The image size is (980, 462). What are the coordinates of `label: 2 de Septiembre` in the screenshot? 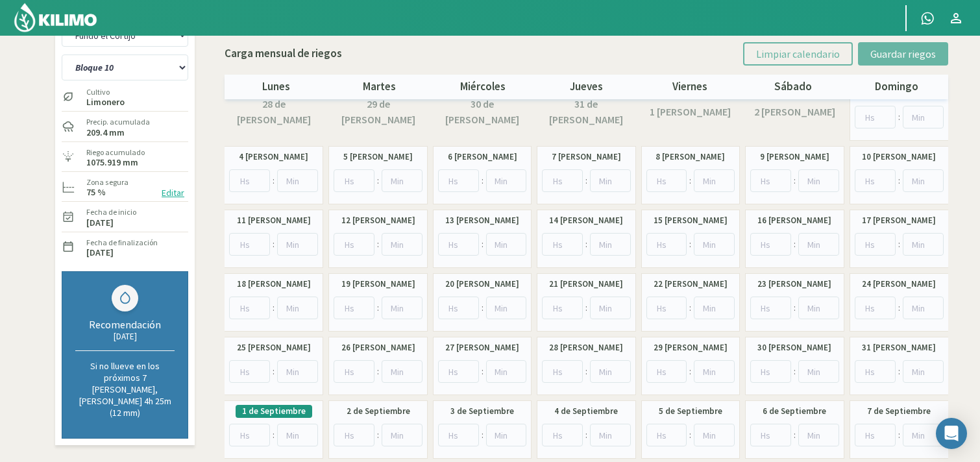 It's located at (378, 411).